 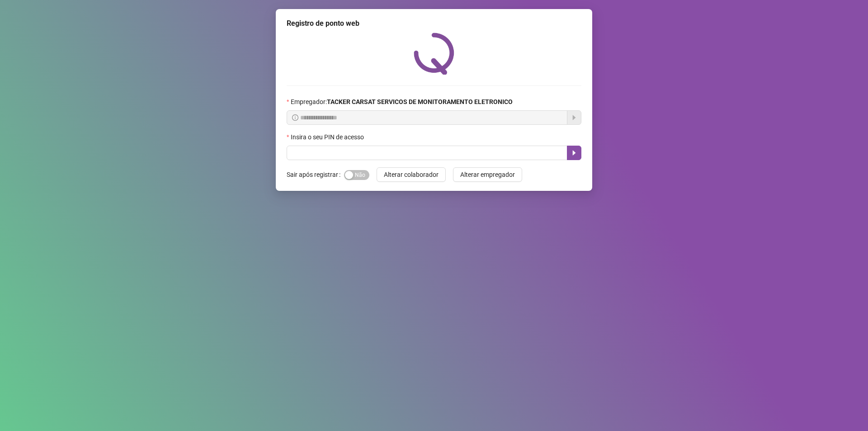 What do you see at coordinates (411, 175) in the screenshot?
I see `button: Alterar colaborador` at bounding box center [411, 175].